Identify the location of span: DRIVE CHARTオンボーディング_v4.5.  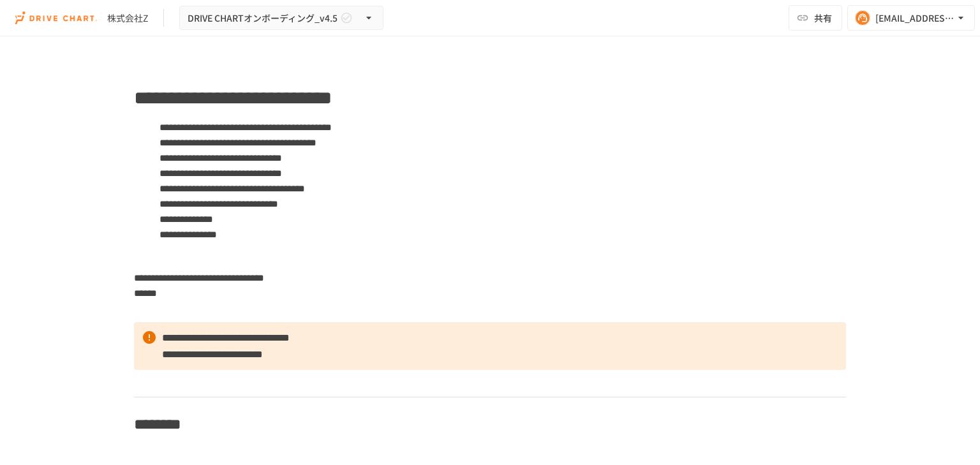
(262, 18).